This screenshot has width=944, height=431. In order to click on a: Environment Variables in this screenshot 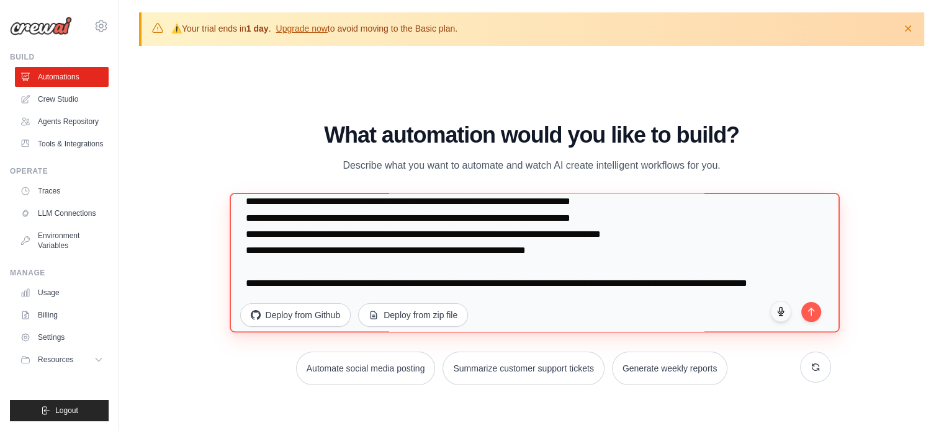, I will do `click(61, 241)`.